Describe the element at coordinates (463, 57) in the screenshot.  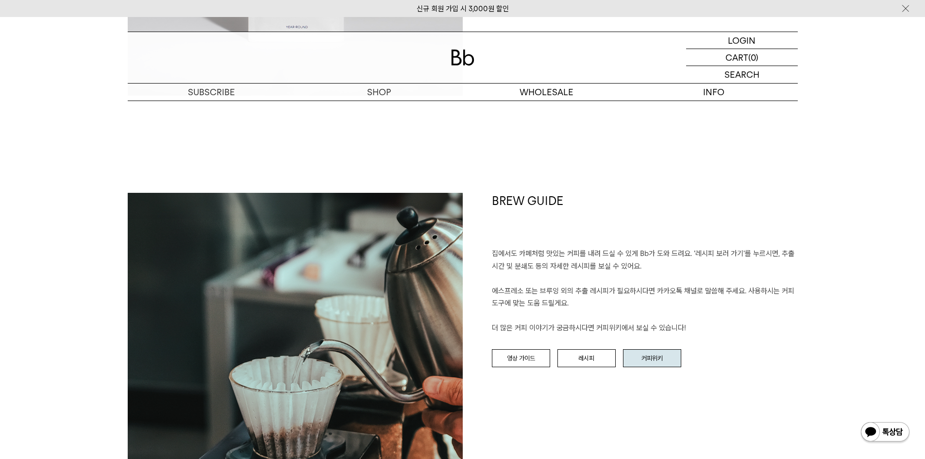
I see `img: 로고` at that location.